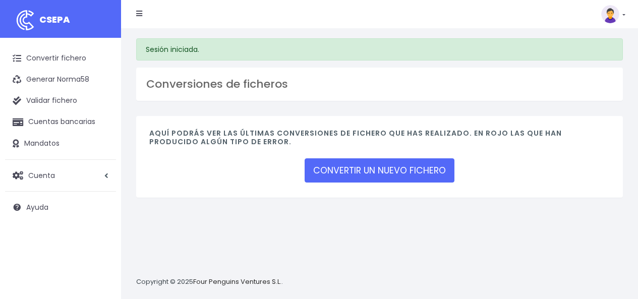 Image resolution: width=638 pixels, height=299 pixels. I want to click on span: CSEPA, so click(54, 19).